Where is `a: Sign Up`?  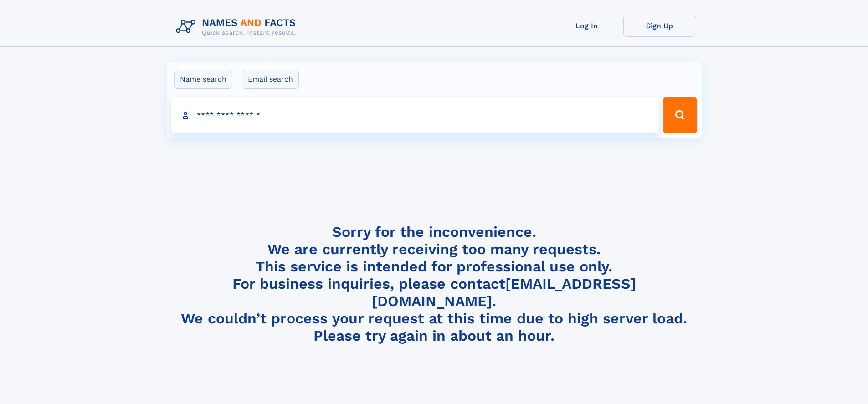 a: Sign Up is located at coordinates (660, 25).